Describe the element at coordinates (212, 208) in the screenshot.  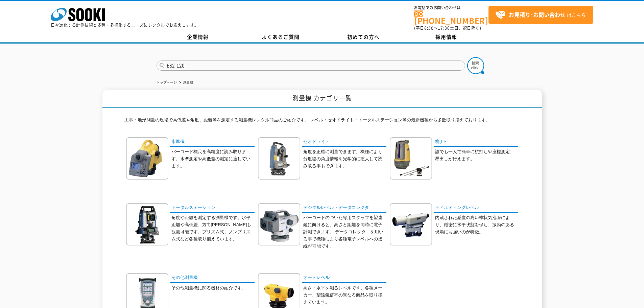
I see `a: トータルステーション` at that location.